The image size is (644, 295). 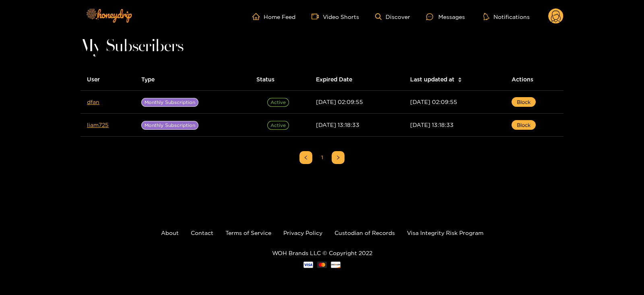 I want to click on span: caret-up, so click(x=460, y=78).